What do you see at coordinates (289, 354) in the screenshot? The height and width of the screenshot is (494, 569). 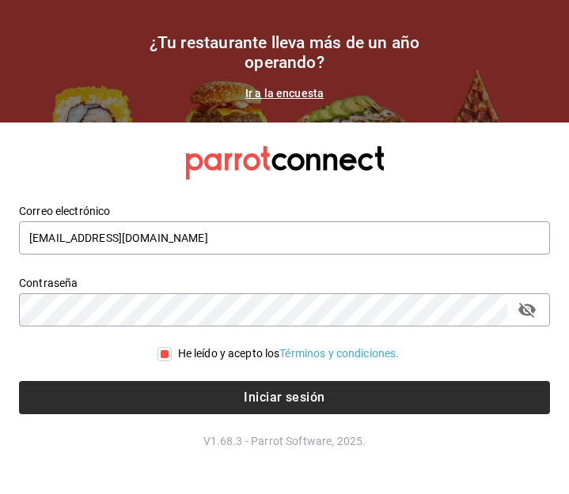 I see `div: He leído y acepto los` at bounding box center [289, 354].